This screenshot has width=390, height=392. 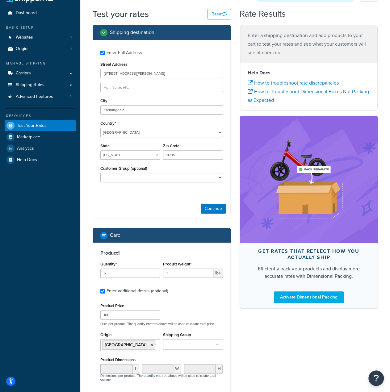 What do you see at coordinates (28, 137) in the screenshot?
I see `span: Marketplace` at bounding box center [28, 137].